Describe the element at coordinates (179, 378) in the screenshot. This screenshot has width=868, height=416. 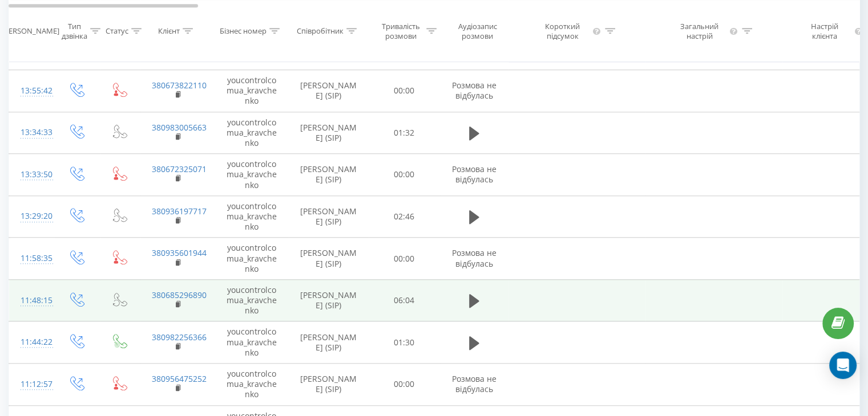
I see `a: 380956475252` at that location.